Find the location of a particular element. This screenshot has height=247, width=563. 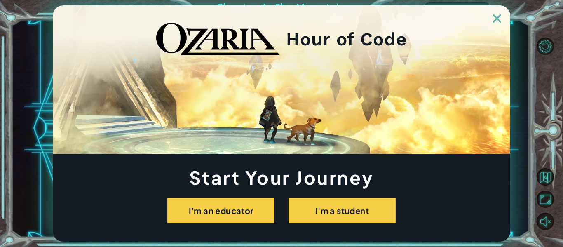

button: I'm an educator is located at coordinates (221, 211).